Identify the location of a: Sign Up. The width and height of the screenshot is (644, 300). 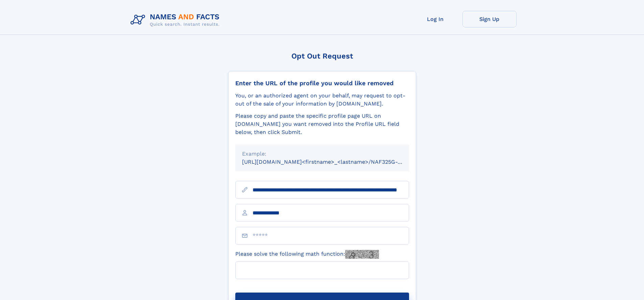
(489, 19).